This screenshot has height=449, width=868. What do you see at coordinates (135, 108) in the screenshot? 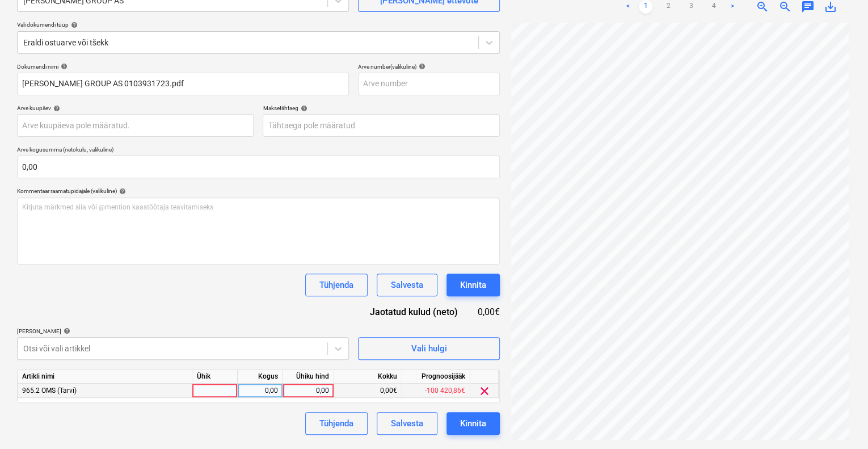
I see `div: Arve kuupäev` at bounding box center [135, 108].